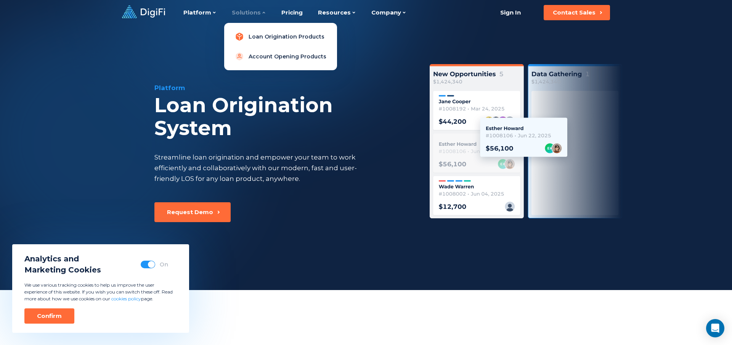  What do you see at coordinates (190, 212) in the screenshot?
I see `div: Request Demo` at bounding box center [190, 212].